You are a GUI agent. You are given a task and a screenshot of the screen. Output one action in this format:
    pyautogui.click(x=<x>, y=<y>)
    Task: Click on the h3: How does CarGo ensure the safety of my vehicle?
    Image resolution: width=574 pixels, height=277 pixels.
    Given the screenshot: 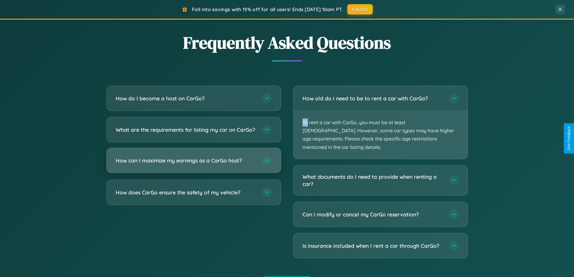 What is the action you would take?
    pyautogui.click(x=186, y=192)
    